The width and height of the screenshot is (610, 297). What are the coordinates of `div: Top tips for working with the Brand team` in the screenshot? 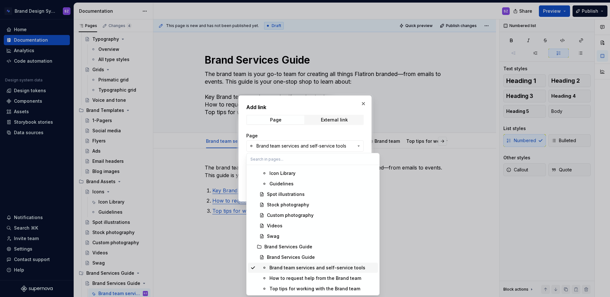 It's located at (315, 288).